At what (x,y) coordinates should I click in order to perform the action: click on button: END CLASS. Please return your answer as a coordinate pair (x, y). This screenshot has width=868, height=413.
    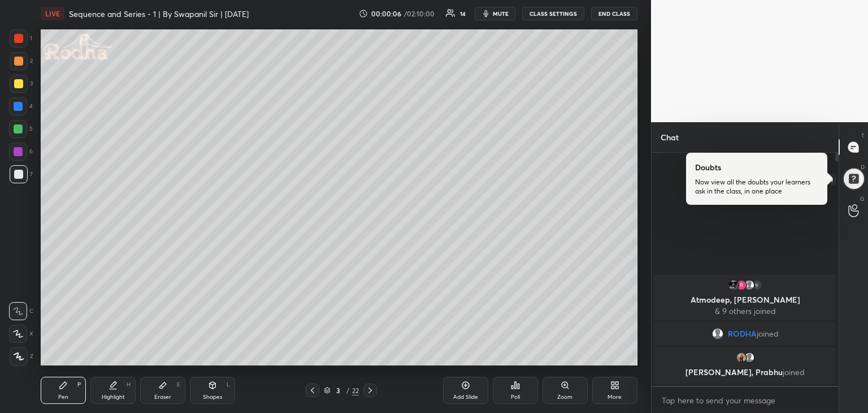
    Looking at the image, I should click on (614, 14).